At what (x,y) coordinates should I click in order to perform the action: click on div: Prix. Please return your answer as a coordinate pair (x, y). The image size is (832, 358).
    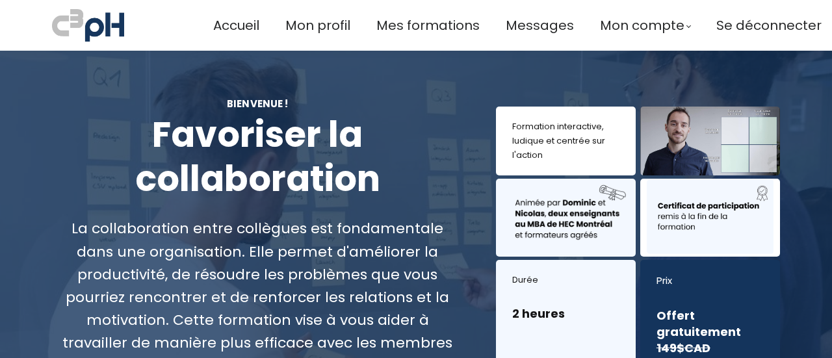
    Looking at the image, I should click on (710, 281).